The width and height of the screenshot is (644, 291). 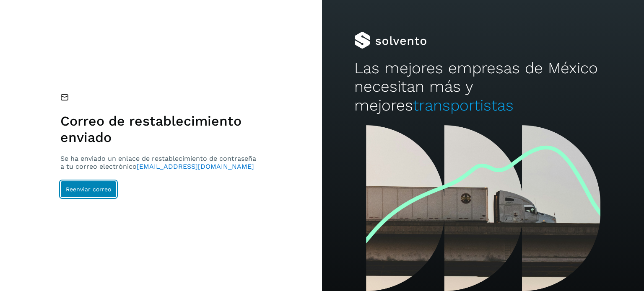 What do you see at coordinates (463, 105) in the screenshot?
I see `span: transportistas` at bounding box center [463, 105].